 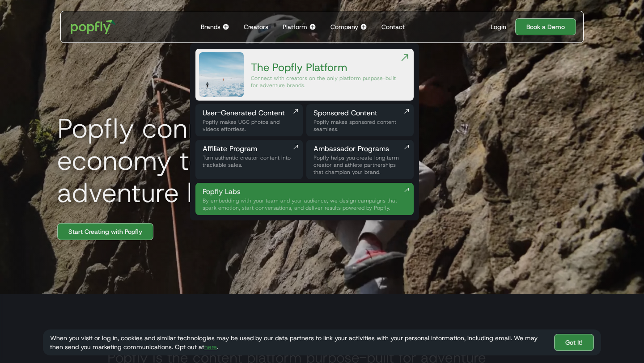 What do you see at coordinates (546, 27) in the screenshot?
I see `a: Book a Demo` at bounding box center [546, 27].